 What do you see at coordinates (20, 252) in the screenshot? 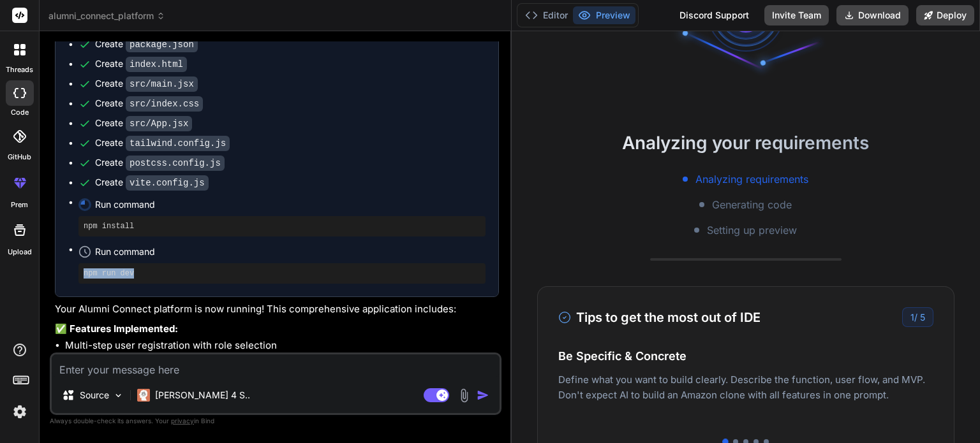
I see `label: Upload` at bounding box center [20, 252].